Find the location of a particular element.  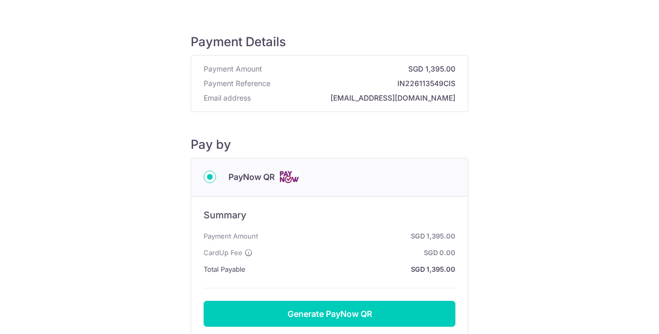

h5: Pay by is located at coordinates (330, 145).